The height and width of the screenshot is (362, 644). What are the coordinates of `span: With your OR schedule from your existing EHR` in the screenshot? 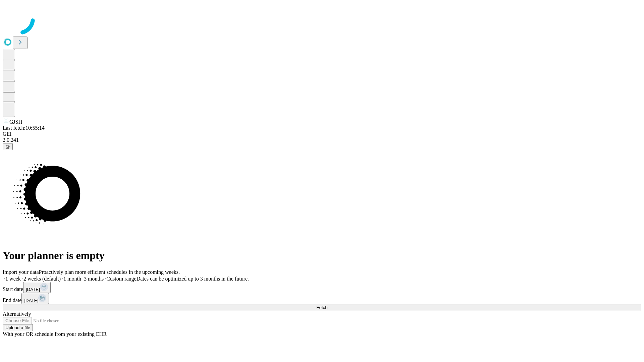 It's located at (55, 334).